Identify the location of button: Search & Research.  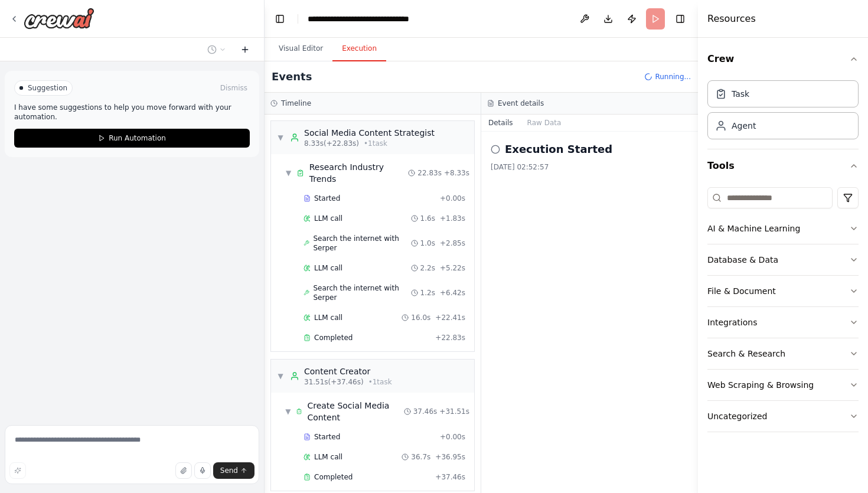
(783, 354).